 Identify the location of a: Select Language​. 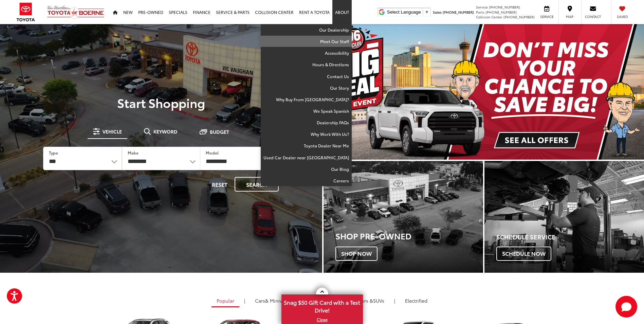
(408, 12).